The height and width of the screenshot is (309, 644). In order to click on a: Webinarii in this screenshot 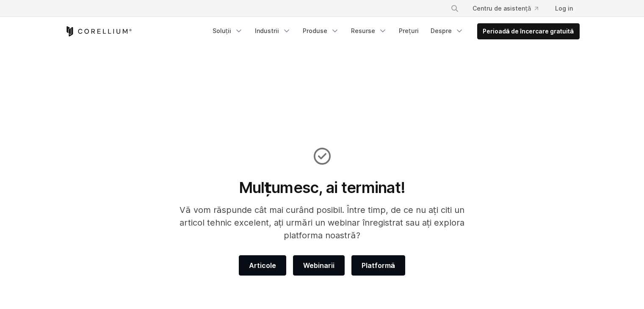, I will do `click(319, 265)`.